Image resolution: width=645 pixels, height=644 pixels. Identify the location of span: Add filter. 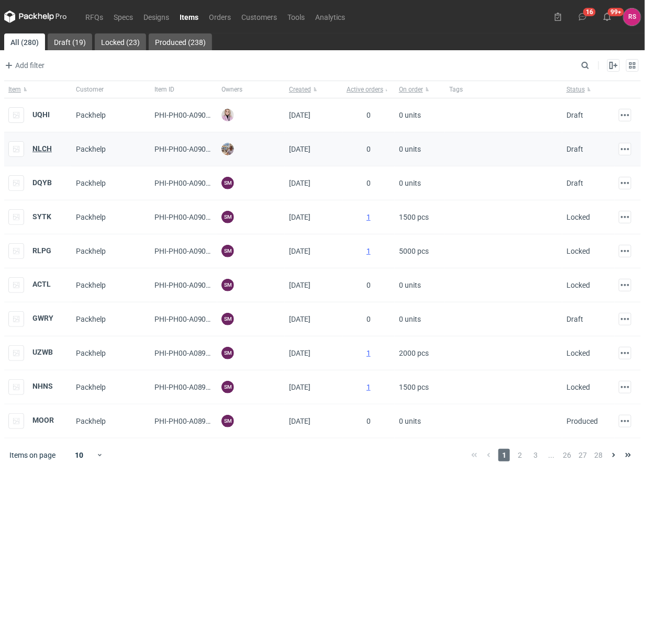
(23, 65).